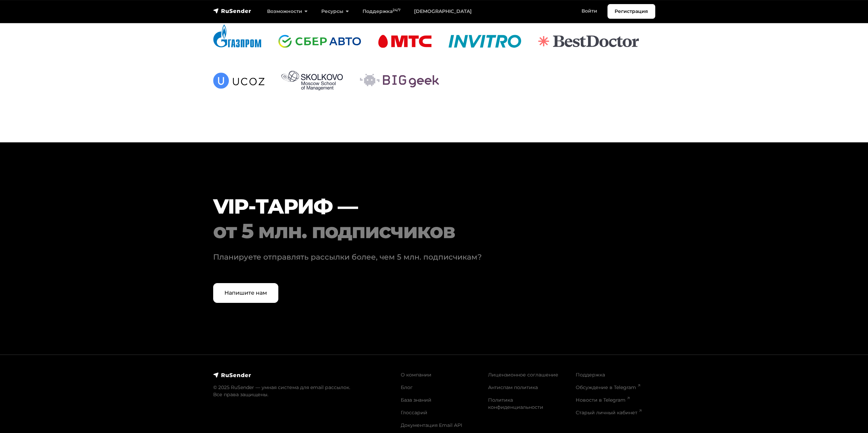 This screenshot has width=868, height=433. What do you see at coordinates (415, 219) in the screenshot?
I see `h2: VIP-ТАРИФ —` at bounding box center [415, 219].